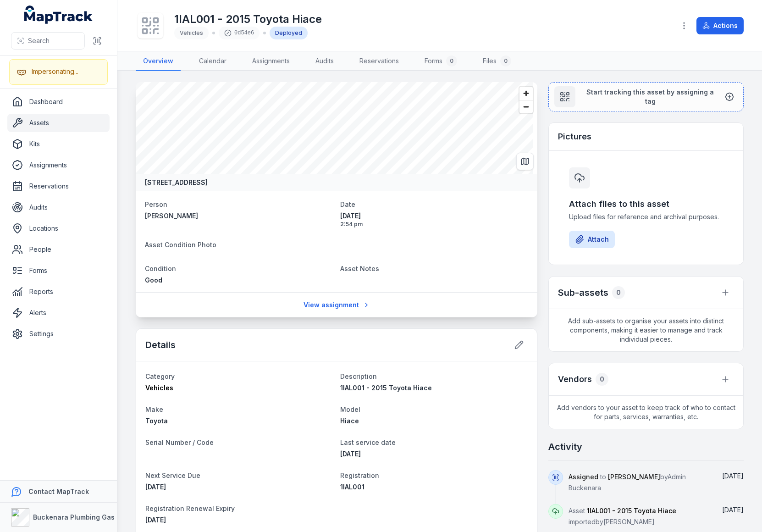 Image resolution: width=762 pixels, height=532 pixels. What do you see at coordinates (58, 333) in the screenshot?
I see `a: Settings` at bounding box center [58, 333].